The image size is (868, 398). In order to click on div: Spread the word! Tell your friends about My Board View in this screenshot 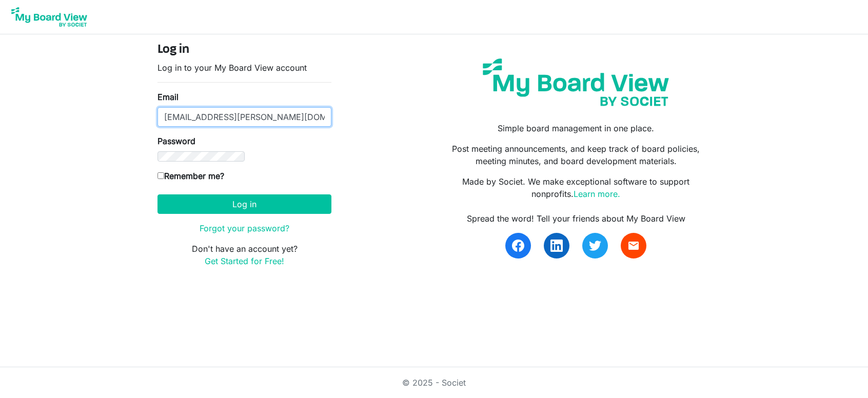, I will do `click(576, 218)`.